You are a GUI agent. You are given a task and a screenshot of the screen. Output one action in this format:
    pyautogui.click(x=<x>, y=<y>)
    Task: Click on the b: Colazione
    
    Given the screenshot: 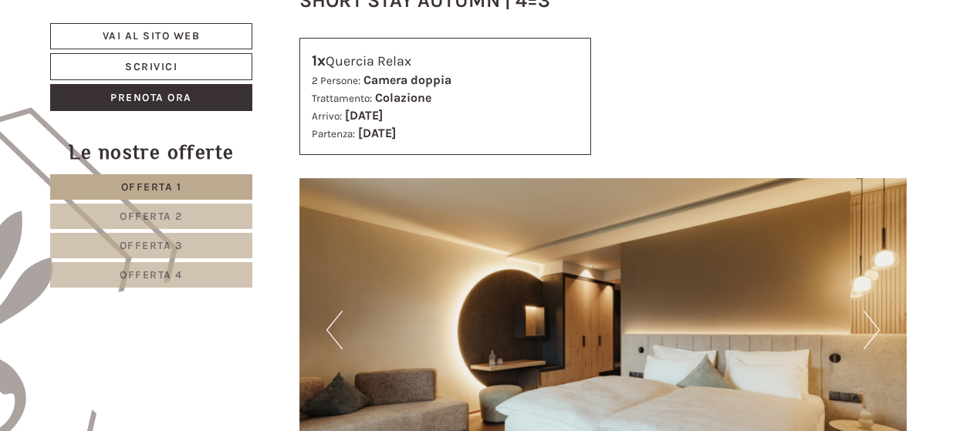 What is the action you would take?
    pyautogui.click(x=403, y=97)
    